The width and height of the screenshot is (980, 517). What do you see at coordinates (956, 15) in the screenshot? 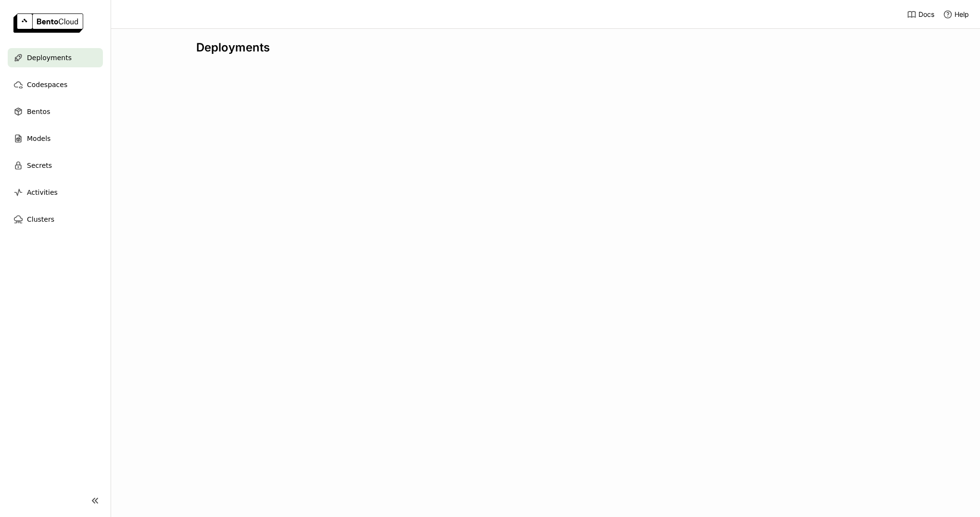
I see `div: Help` at bounding box center [956, 15].